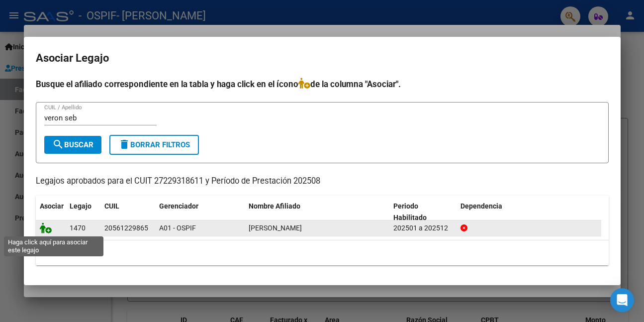  I want to click on div: Open Intercom Messenger, so click(622, 300).